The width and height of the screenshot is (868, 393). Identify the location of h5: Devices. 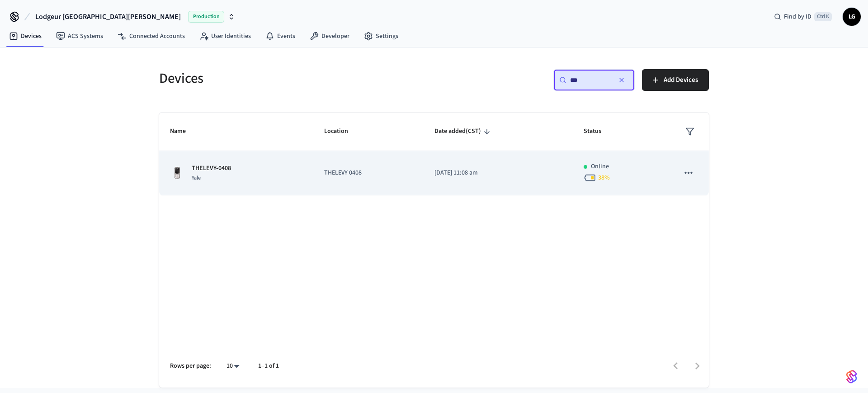
(294, 78).